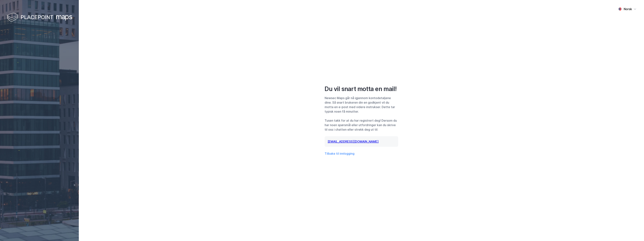 This screenshot has width=644, height=241. What do you see at coordinates (361, 89) in the screenshot?
I see `div: Du vil snart motta en mail!` at bounding box center [361, 89].